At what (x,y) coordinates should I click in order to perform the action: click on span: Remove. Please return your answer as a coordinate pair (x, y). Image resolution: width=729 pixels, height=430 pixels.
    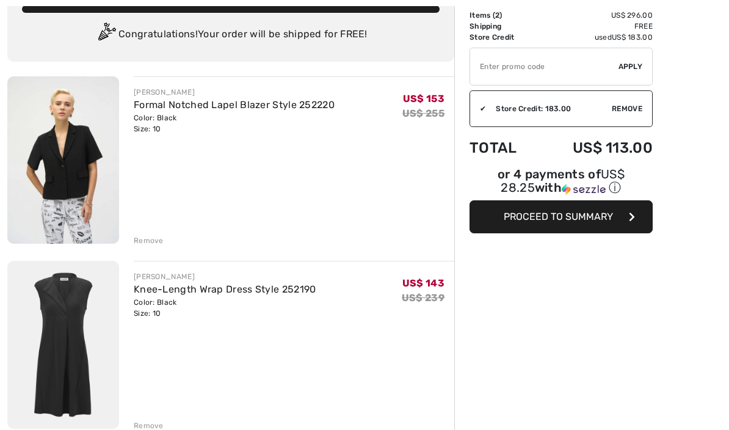
    Looking at the image, I should click on (627, 109).